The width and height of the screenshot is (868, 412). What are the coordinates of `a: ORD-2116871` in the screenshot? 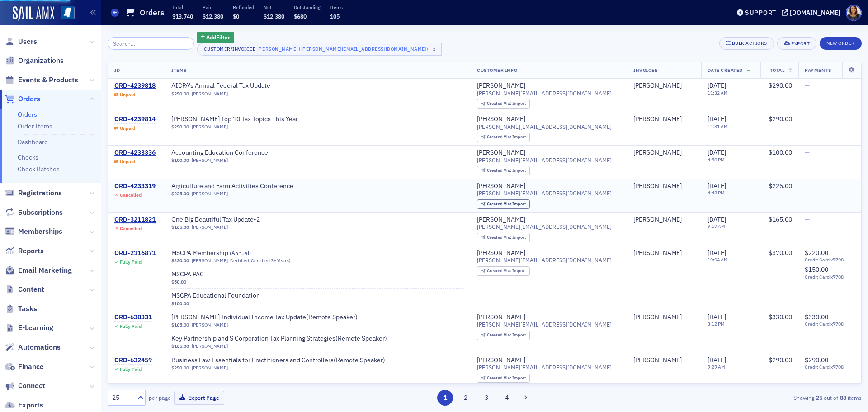 It's located at (135, 253).